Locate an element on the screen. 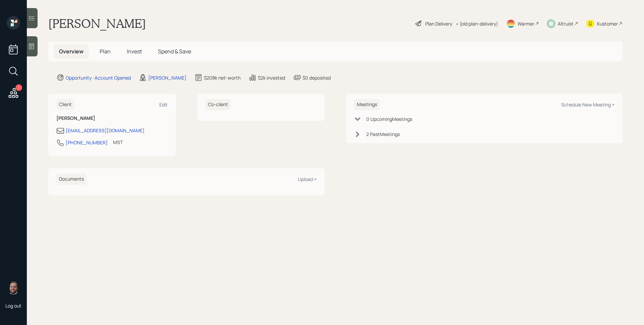 Image resolution: width=644 pixels, height=325 pixels. h6: Documents is located at coordinates (71, 179).